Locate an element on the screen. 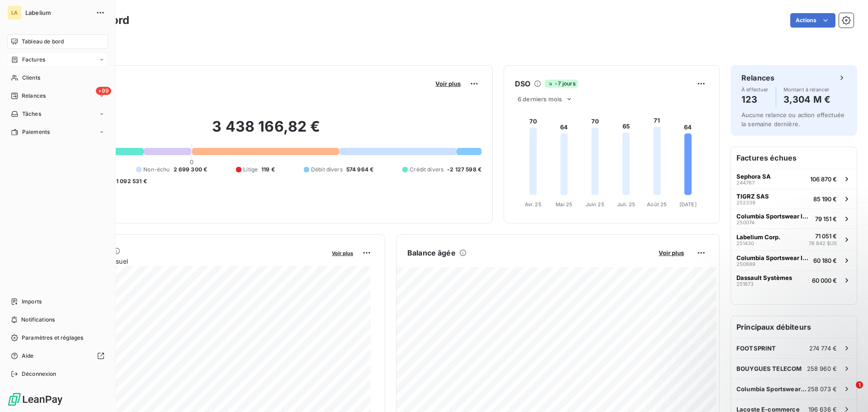 This screenshot has height=412, width=868. span: 251430 is located at coordinates (745, 243).